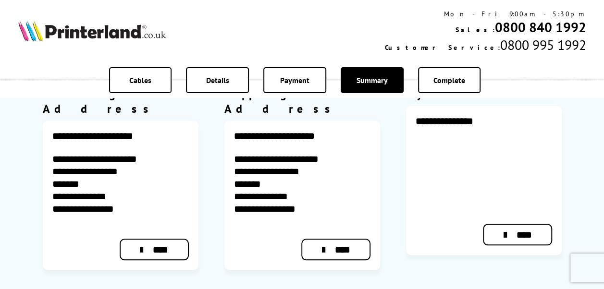  What do you see at coordinates (372, 80) in the screenshot?
I see `span: Summary` at bounding box center [372, 80].